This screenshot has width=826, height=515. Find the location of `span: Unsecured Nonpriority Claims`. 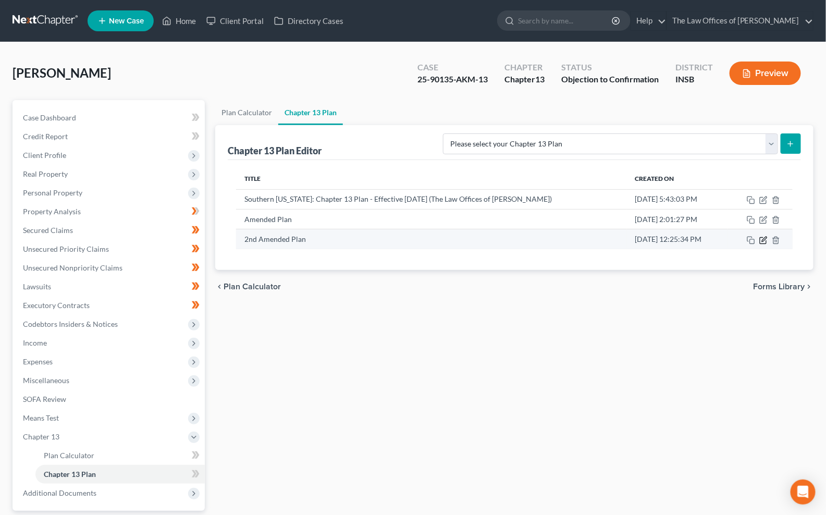

span: Unsecured Nonpriority Claims is located at coordinates (72, 267).